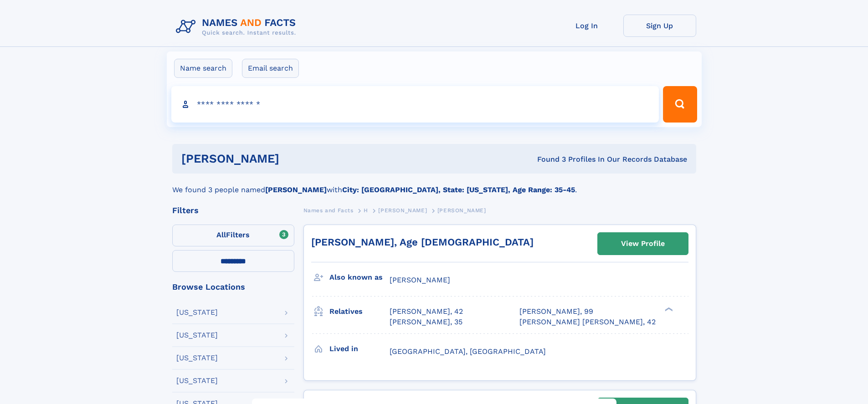 Image resolution: width=868 pixels, height=404 pixels. I want to click on span: All, so click(221, 235).